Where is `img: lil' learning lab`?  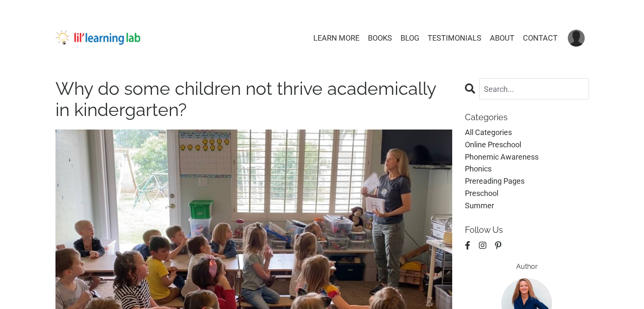
img: lil' learning lab is located at coordinates (98, 38).